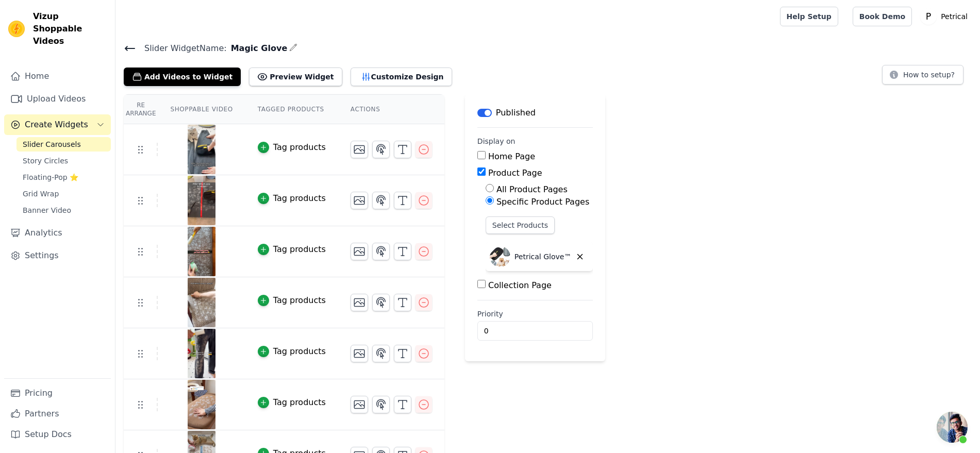  Describe the element at coordinates (202, 149) in the screenshot. I see `img: vizup-images-777e.png` at that location.